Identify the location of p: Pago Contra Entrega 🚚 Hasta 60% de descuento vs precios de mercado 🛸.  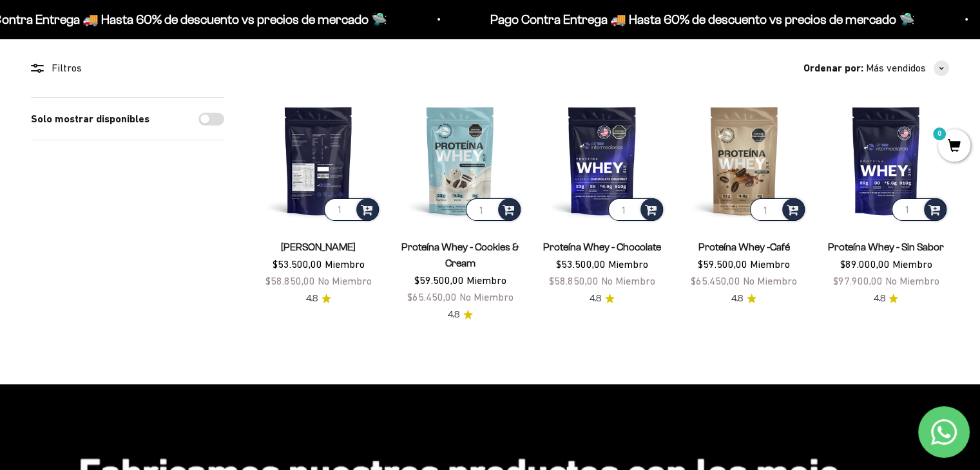
(701, 20).